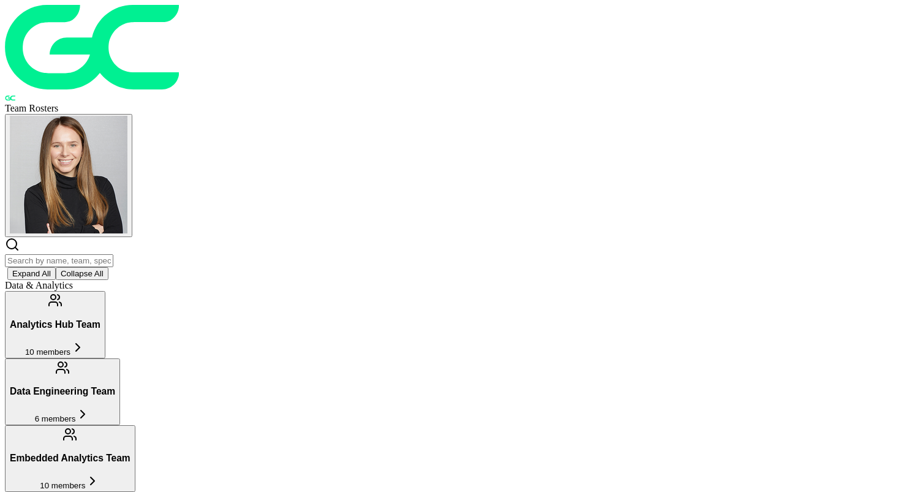  Describe the element at coordinates (82, 273) in the screenshot. I see `button: Collapse All` at that location.